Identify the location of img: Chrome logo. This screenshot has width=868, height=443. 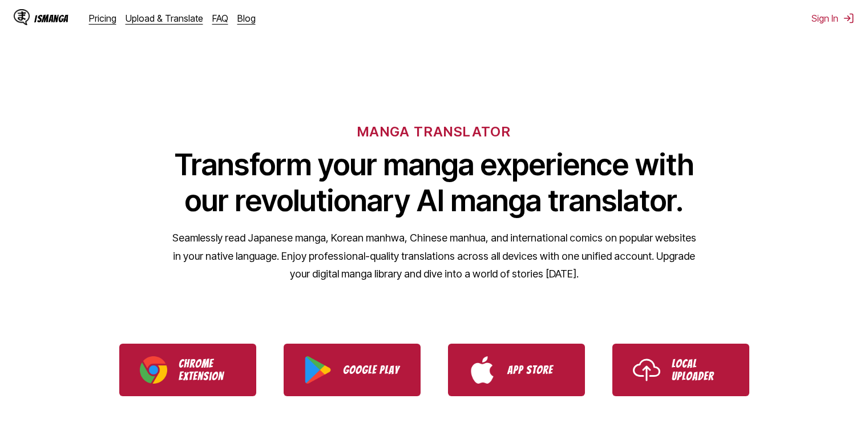
(153, 370).